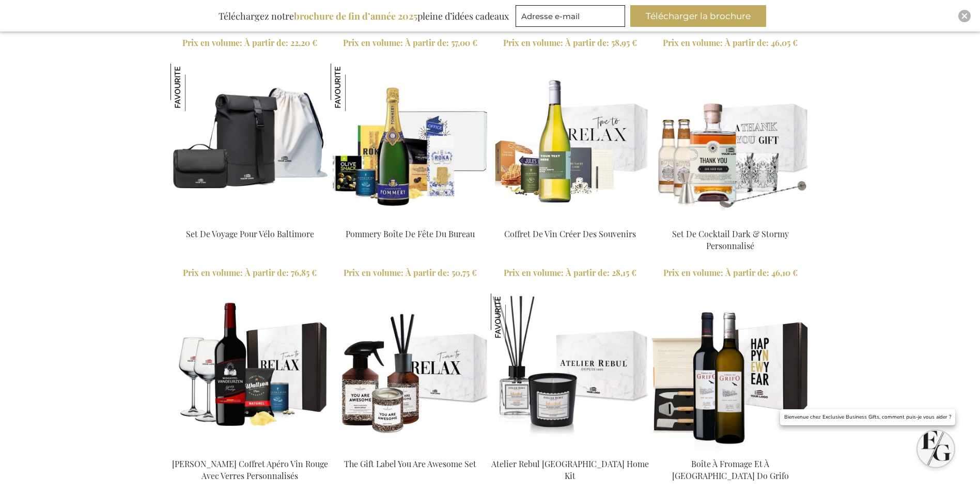 The width and height of the screenshot is (980, 493). I want to click on img: The Gift Label You Are Awesome Set, so click(410, 373).